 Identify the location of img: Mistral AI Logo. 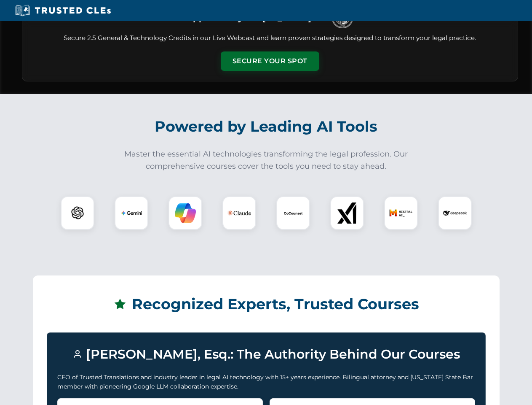
(402, 213).